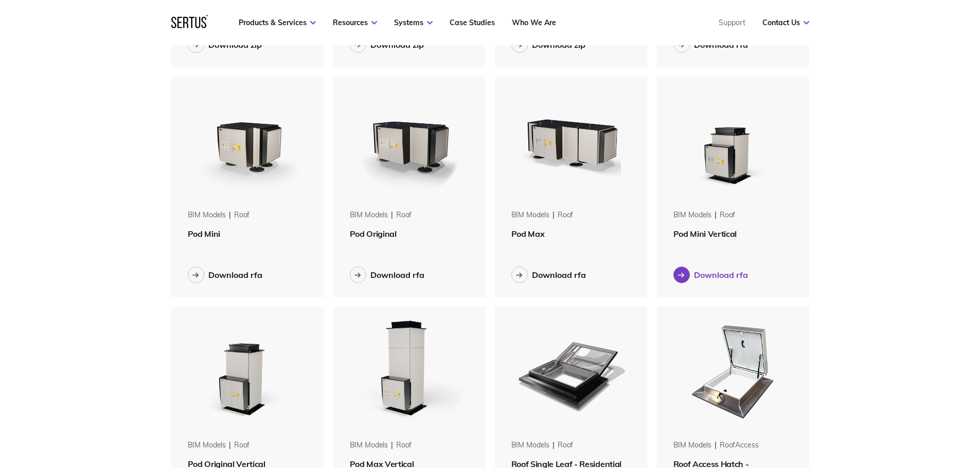  I want to click on span: Pod Mini Vertical, so click(705, 234).